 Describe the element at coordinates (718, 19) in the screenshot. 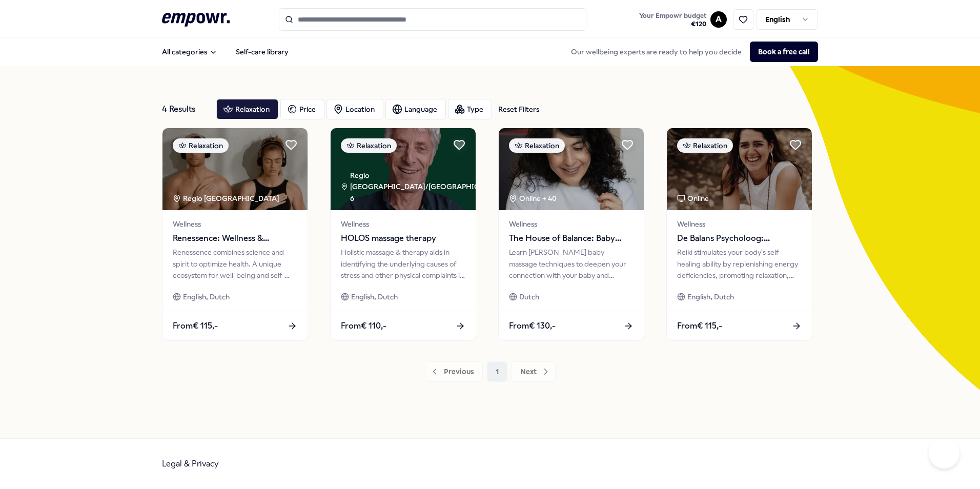

I see `button: A` at that location.